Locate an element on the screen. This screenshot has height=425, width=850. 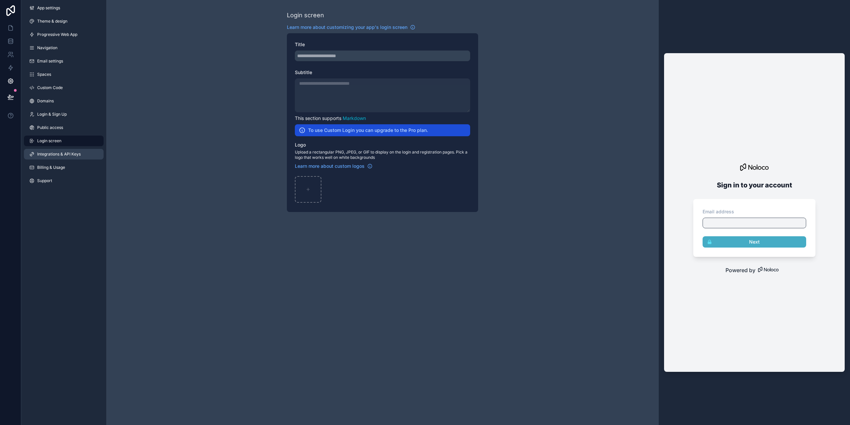
span: App settings is located at coordinates (48, 8).